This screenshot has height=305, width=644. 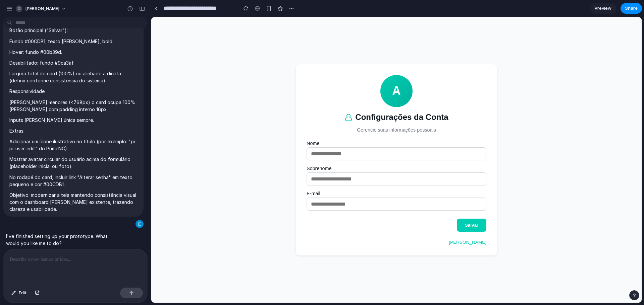 What do you see at coordinates (74, 91) in the screenshot?
I see `p: Responsividade:` at bounding box center [74, 91].